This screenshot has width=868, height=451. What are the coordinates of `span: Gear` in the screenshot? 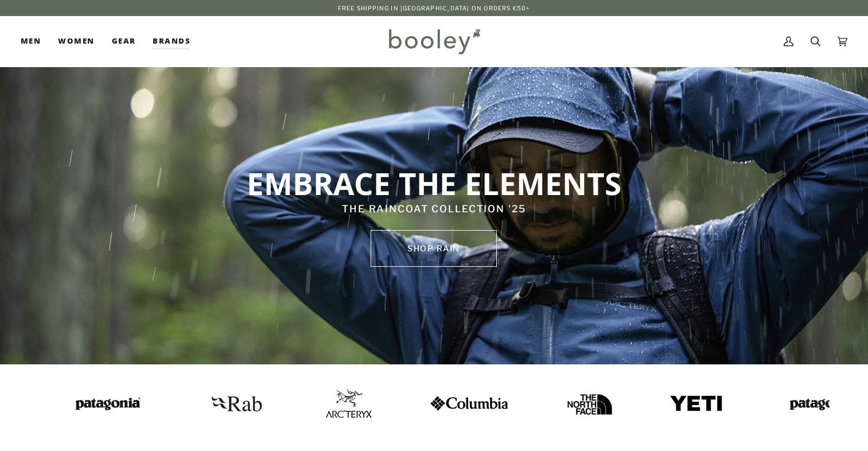 It's located at (124, 41).